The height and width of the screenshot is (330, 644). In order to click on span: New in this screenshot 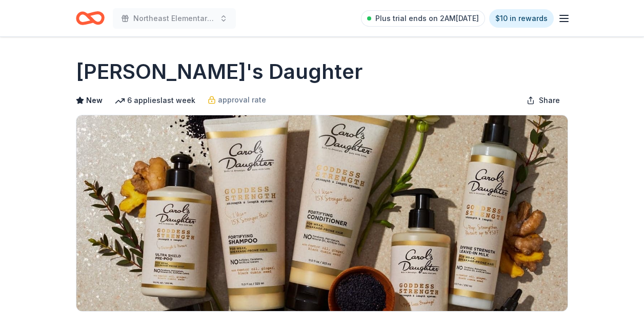, I will do `click(94, 101)`.